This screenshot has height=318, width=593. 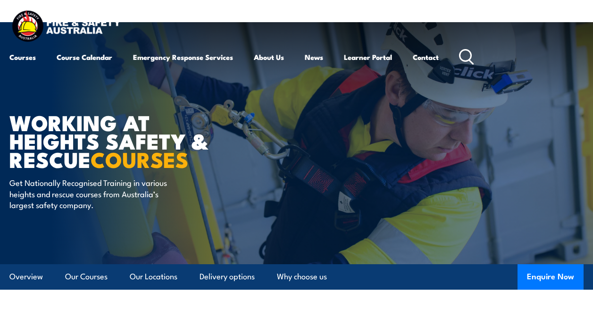 I want to click on button: Enquire Now, so click(x=551, y=277).